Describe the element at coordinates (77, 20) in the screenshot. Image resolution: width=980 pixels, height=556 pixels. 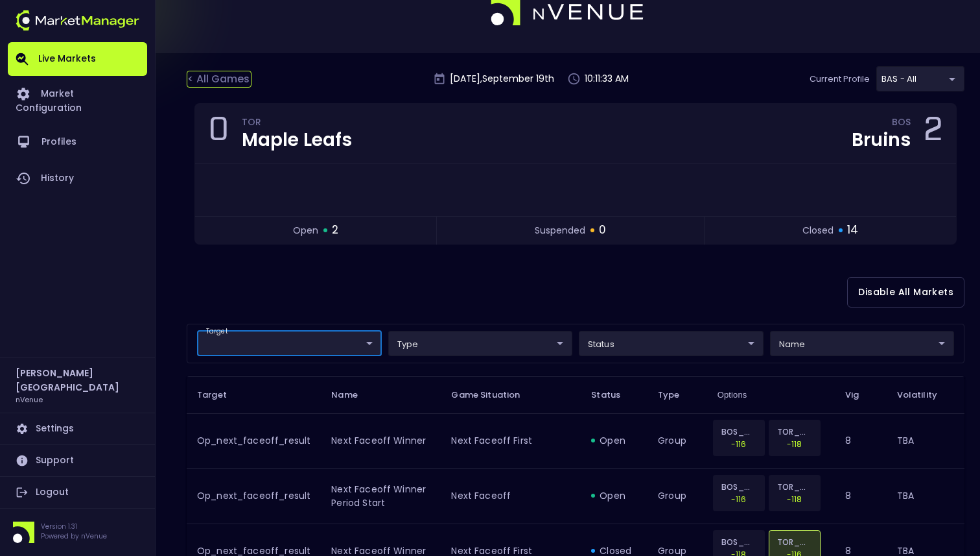
I see `img: logo` at that location.